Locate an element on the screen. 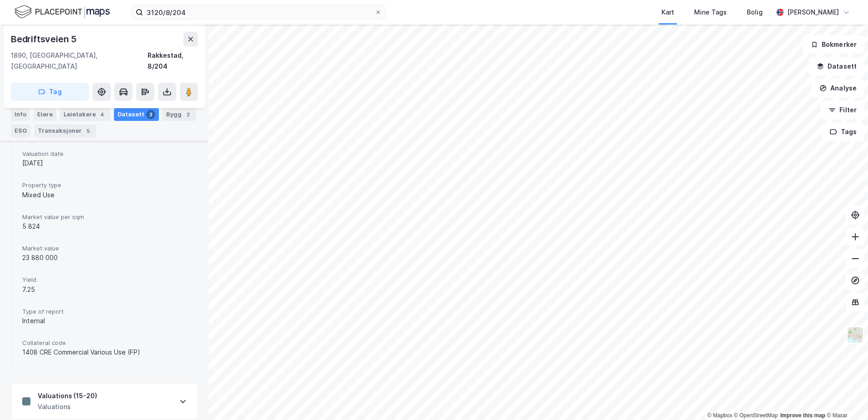 This screenshot has height=420, width=868. div: ESG is located at coordinates (20, 131).